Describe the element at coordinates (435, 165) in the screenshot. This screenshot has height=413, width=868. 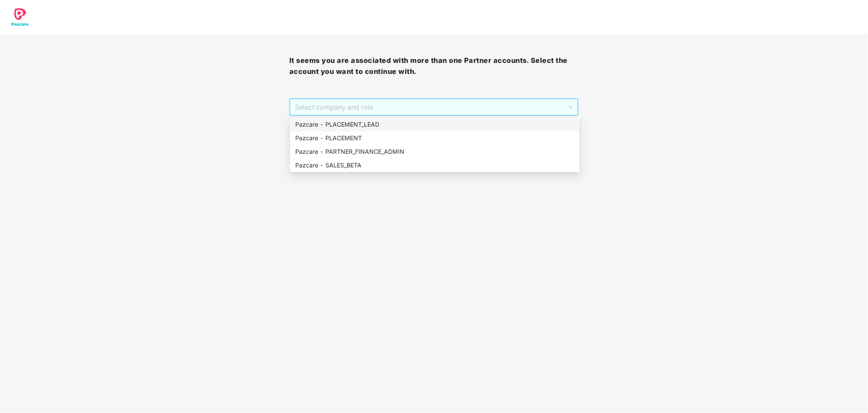
I see `div: Pazcare - SALES_BETA` at that location.